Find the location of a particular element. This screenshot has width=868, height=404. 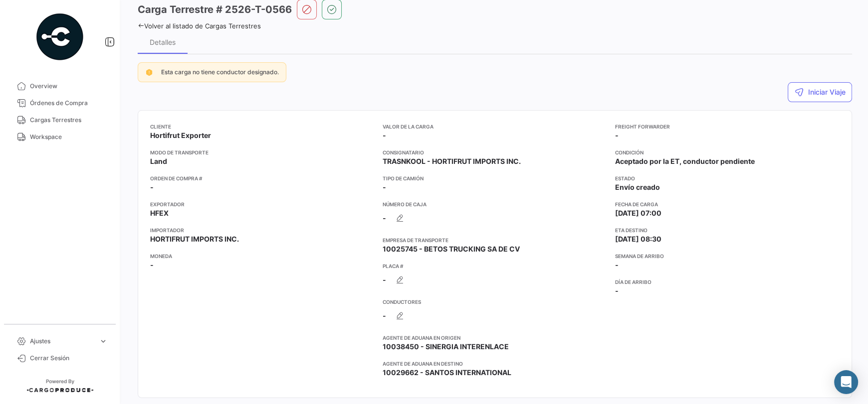

span: HORTIFRUT IMPORTS INC. is located at coordinates (195, 239).